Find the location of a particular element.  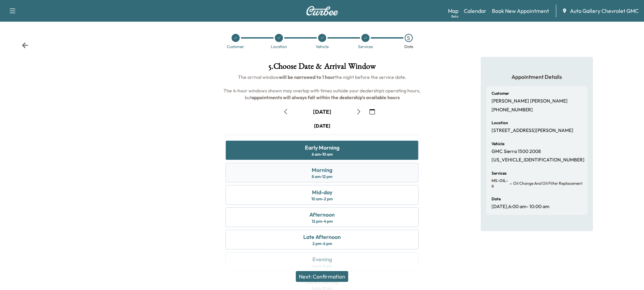

div: 5 is located at coordinates (409, 38).